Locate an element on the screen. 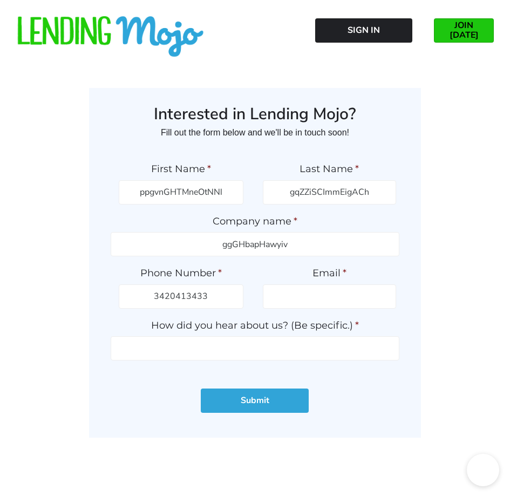  p: Fill out the form below and we'll be in touch soon! is located at coordinates (255, 133).